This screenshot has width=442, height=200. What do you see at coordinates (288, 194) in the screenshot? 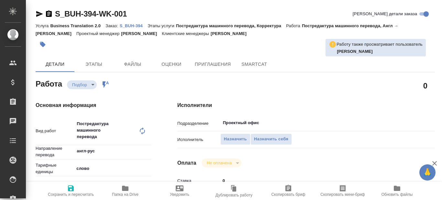
I see `span: Скопировать бриф` at bounding box center [288, 194].